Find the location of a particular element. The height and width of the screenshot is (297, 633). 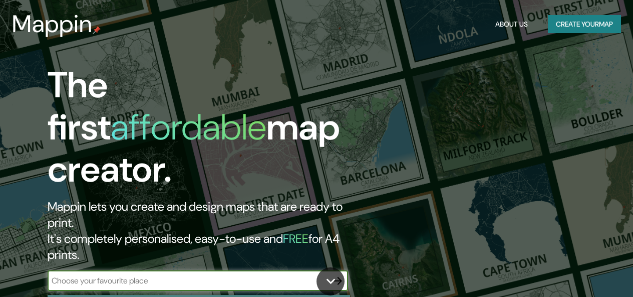

input: Choose your favourite place is located at coordinates (188, 280).